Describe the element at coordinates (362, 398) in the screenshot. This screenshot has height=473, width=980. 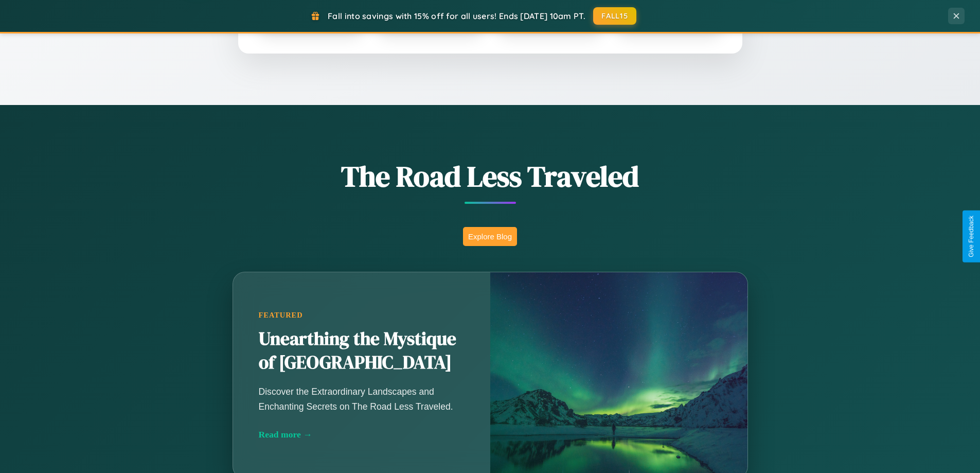
I see `p: Discover the Extraordinary Landscapes and Enchanting Secrets on The Road Less Traveled.` at that location.